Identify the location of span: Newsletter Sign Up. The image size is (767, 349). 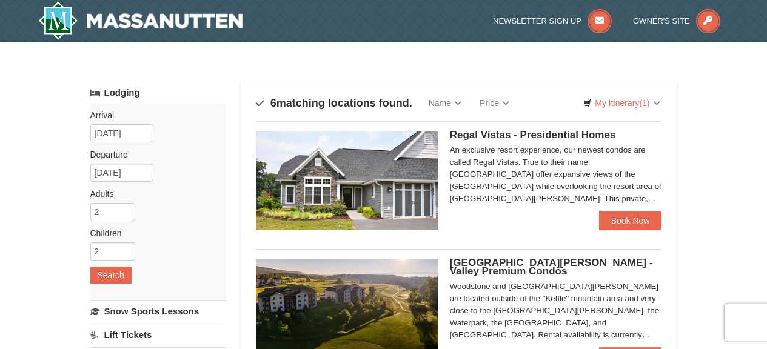
(537, 21).